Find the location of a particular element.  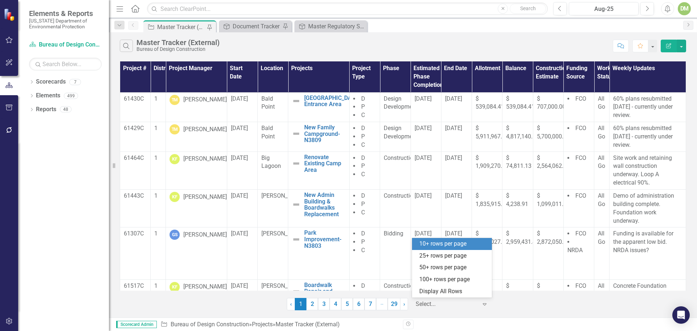

a: 6 is located at coordinates (359, 304).